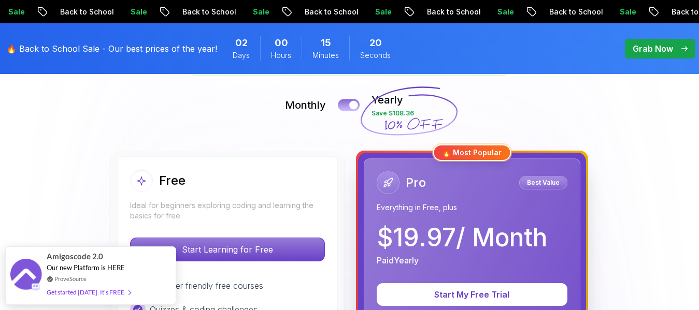  What do you see at coordinates (26, 276) in the screenshot?
I see `img: provesource social proof notification image` at bounding box center [26, 276].